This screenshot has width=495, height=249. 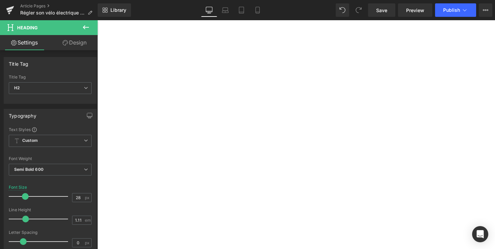 What do you see at coordinates (50, 232) in the screenshot?
I see `div: Letter Spacing` at bounding box center [50, 232].